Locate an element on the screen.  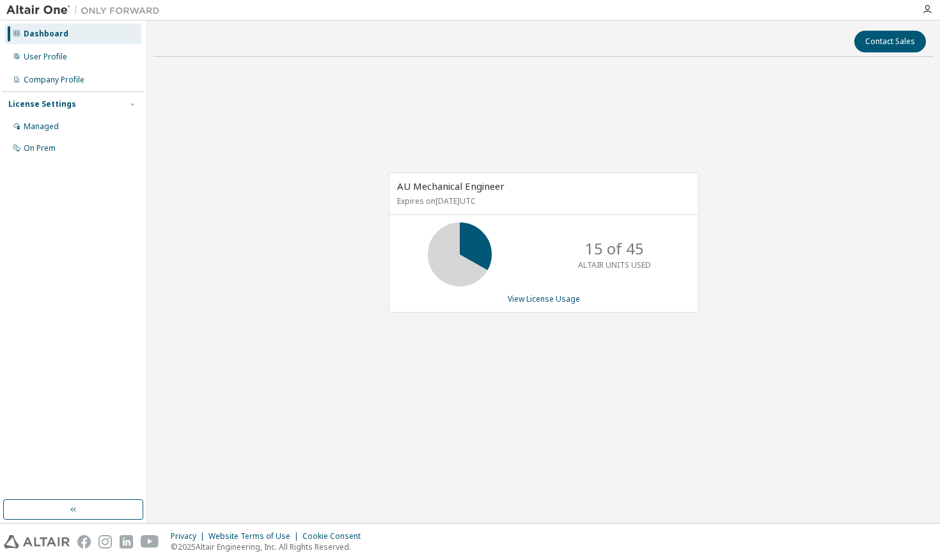
div: Managed is located at coordinates (41, 126).